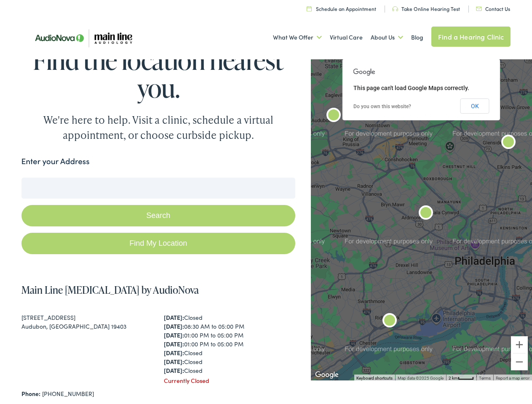  I want to click on strong: Phone:, so click(31, 394).